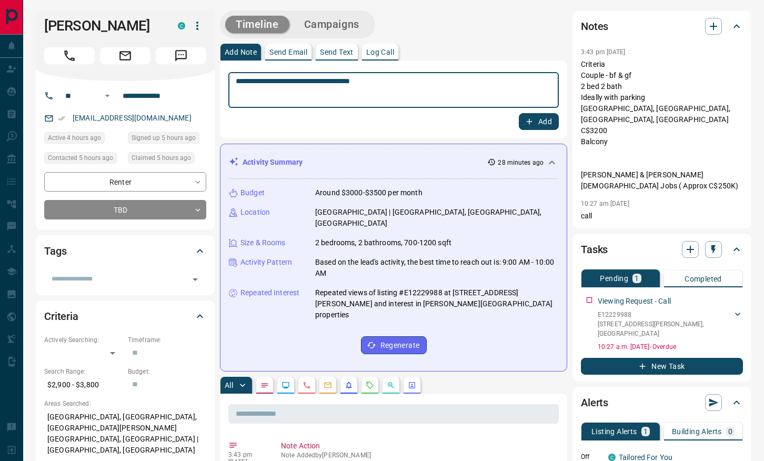  Describe the element at coordinates (662, 366) in the screenshot. I see `button: New Task` at that location.